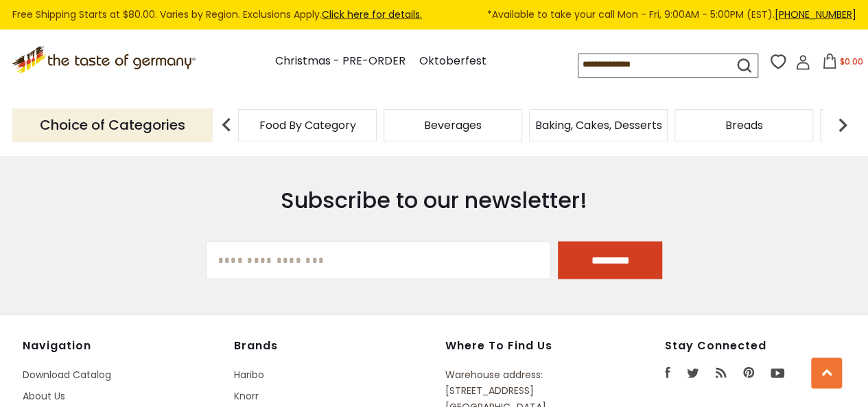  I want to click on div: Free Shipping Starts at $80.00. Varies by Region. Exclusions Apply., so click(434, 14).